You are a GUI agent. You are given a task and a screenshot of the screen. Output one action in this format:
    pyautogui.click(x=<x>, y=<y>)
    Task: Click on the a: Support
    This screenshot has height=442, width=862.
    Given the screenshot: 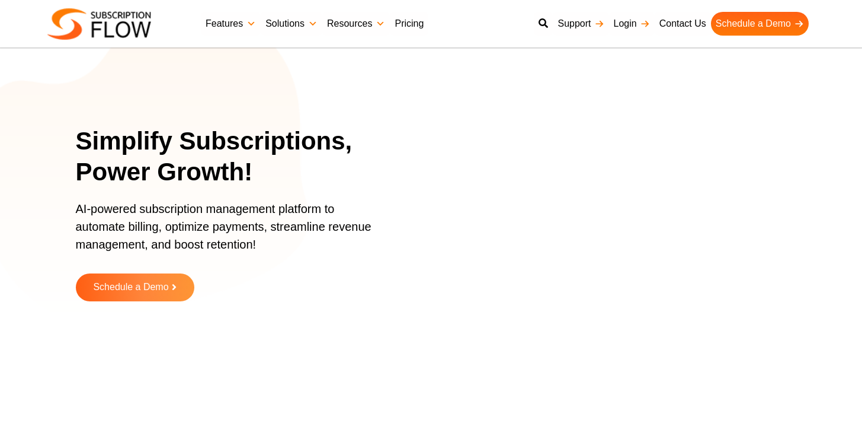 What is the action you would take?
    pyautogui.click(x=581, y=24)
    